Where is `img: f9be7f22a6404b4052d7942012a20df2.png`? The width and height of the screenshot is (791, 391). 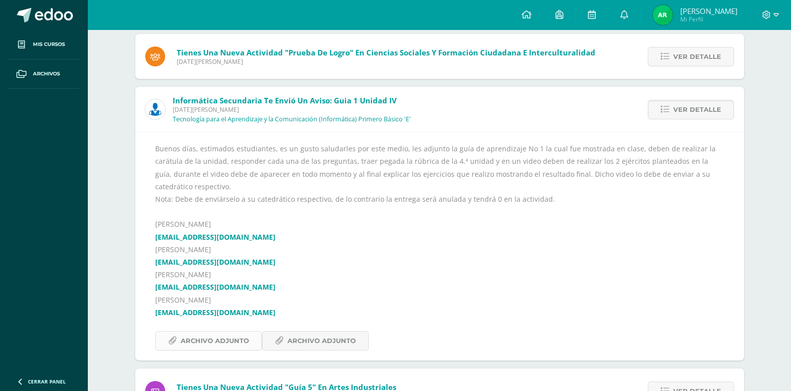
img: f9be7f22a6404b4052d7942012a20df2.png is located at coordinates (662, 15).